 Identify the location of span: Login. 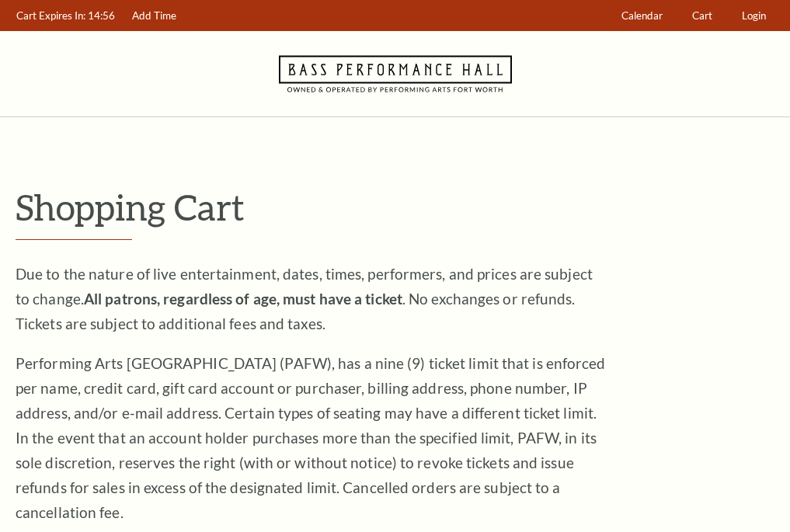
(754, 16).